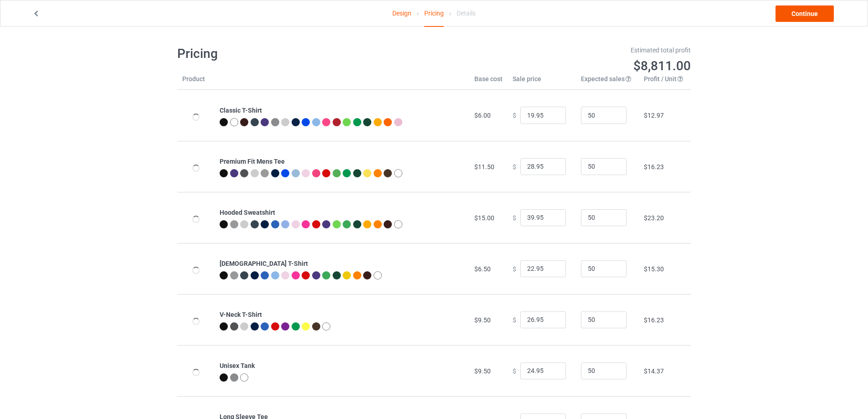 This screenshot has width=868, height=419. What do you see at coordinates (252, 161) in the screenshot?
I see `b: Premium Fit Mens Tee` at bounding box center [252, 161].